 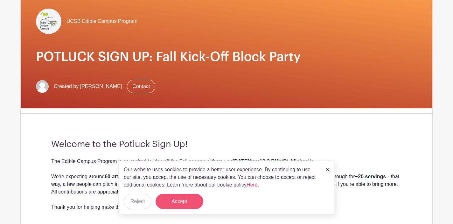 I want to click on a: Here, so click(x=252, y=185).